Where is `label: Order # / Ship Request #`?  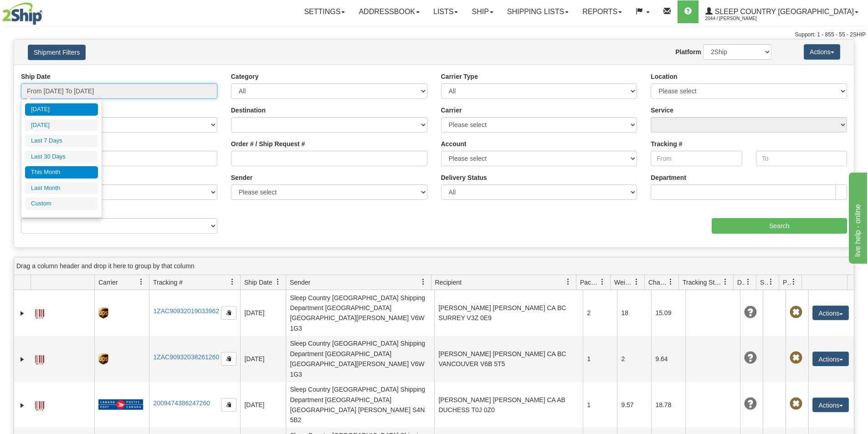 label: Order # / Ship Request # is located at coordinates (268, 144).